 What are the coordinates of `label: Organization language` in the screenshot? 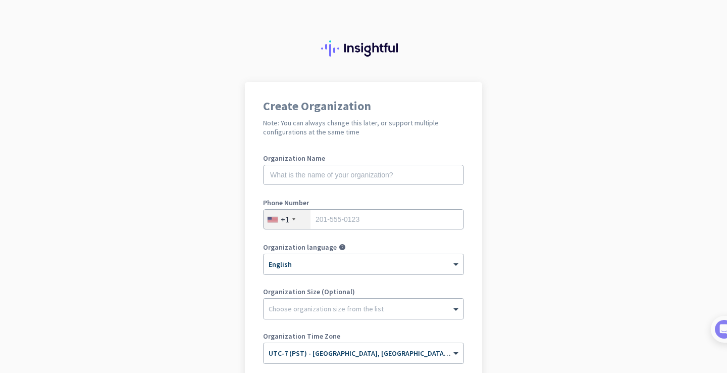 It's located at (300, 247).